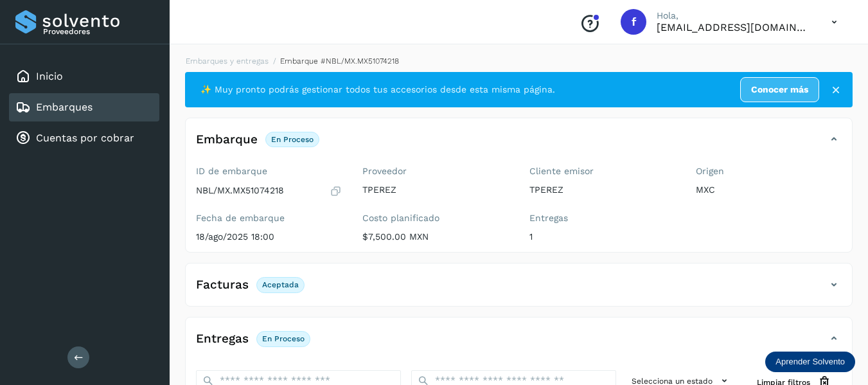 The image size is (868, 385). I want to click on p: MXC, so click(768, 190).